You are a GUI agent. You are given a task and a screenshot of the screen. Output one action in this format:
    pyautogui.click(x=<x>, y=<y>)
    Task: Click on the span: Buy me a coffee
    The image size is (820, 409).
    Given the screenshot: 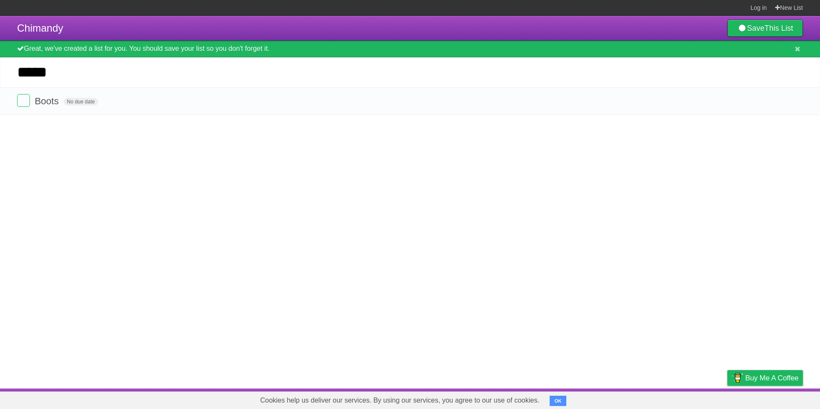 What is the action you would take?
    pyautogui.click(x=771, y=377)
    